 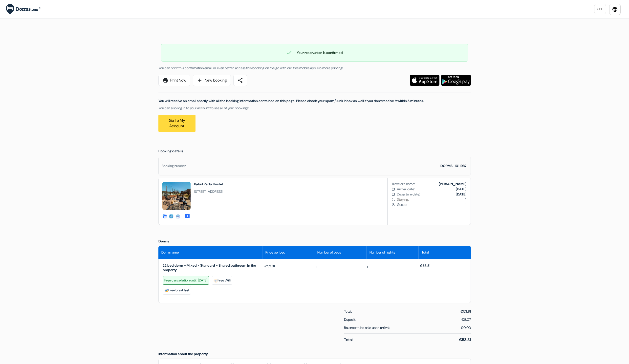 I want to click on span: Staying:, so click(x=431, y=200).